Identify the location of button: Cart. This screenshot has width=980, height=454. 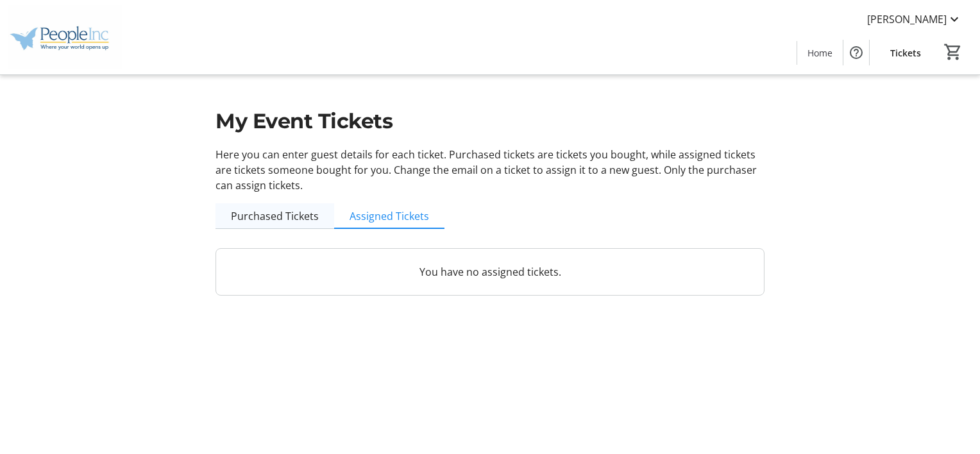
(953, 52).